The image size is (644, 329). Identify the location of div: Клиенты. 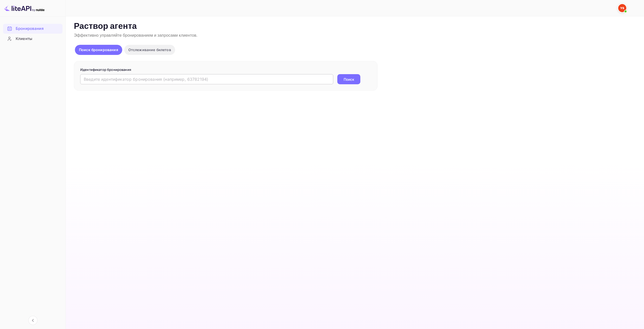
(33, 39).